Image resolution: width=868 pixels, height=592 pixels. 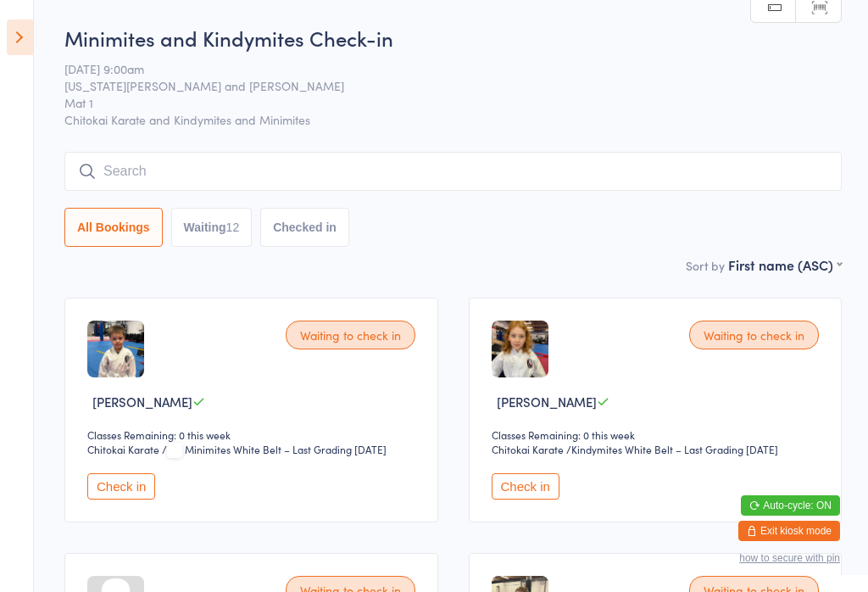 I want to click on button: All Bookings, so click(x=114, y=227).